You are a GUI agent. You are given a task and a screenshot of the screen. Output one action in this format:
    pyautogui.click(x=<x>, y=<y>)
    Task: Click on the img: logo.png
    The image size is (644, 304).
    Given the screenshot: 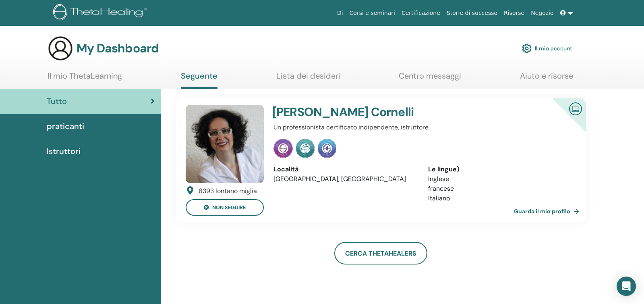 What is the action you would take?
    pyautogui.click(x=101, y=13)
    